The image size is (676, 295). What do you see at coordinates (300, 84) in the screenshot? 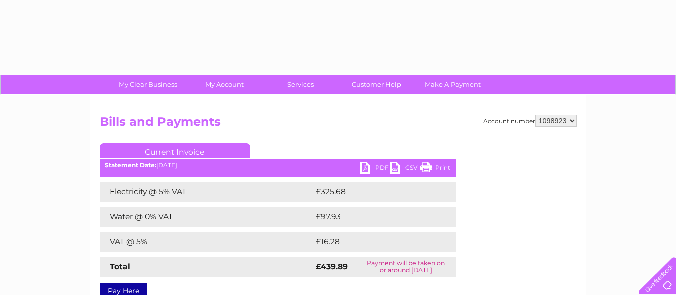
I see `a: Services` at bounding box center [300, 84].